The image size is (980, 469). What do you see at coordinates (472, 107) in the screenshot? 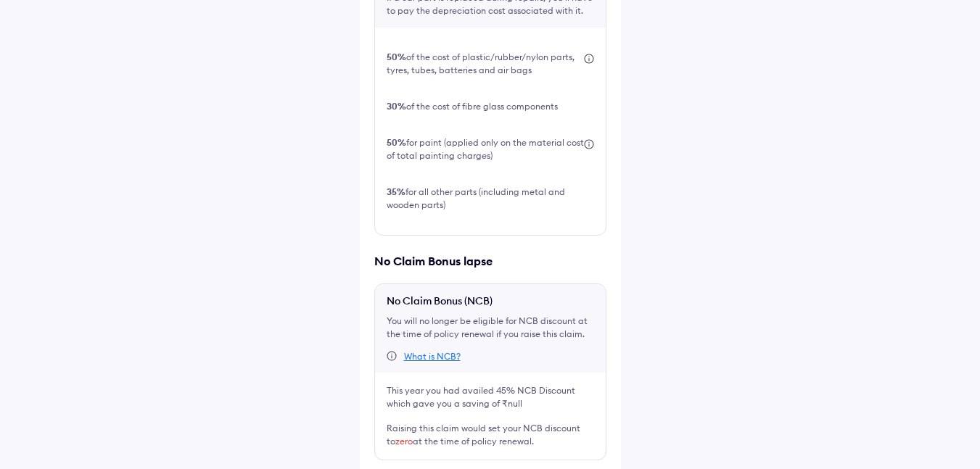
I see `div: of the cost of fibre glass components` at bounding box center [472, 107].